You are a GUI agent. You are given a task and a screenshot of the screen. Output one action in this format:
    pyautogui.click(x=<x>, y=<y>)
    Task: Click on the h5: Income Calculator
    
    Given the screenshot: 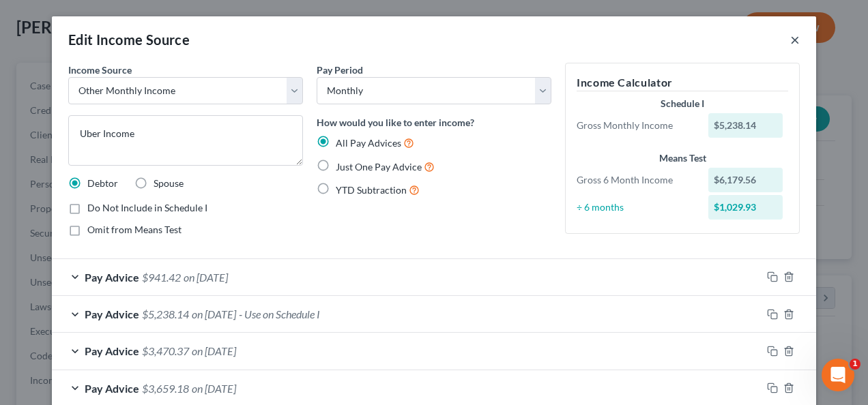 What is the action you would take?
    pyautogui.click(x=682, y=83)
    